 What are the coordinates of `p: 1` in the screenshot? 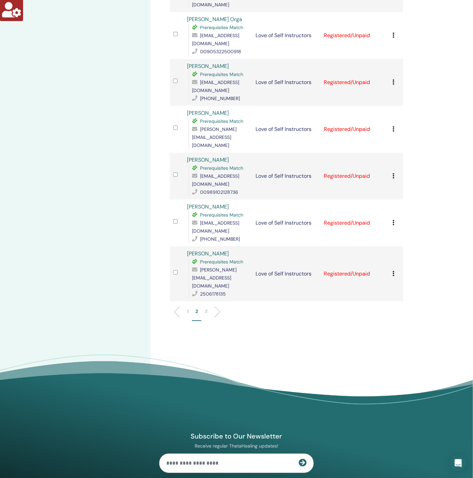 It's located at (188, 311).